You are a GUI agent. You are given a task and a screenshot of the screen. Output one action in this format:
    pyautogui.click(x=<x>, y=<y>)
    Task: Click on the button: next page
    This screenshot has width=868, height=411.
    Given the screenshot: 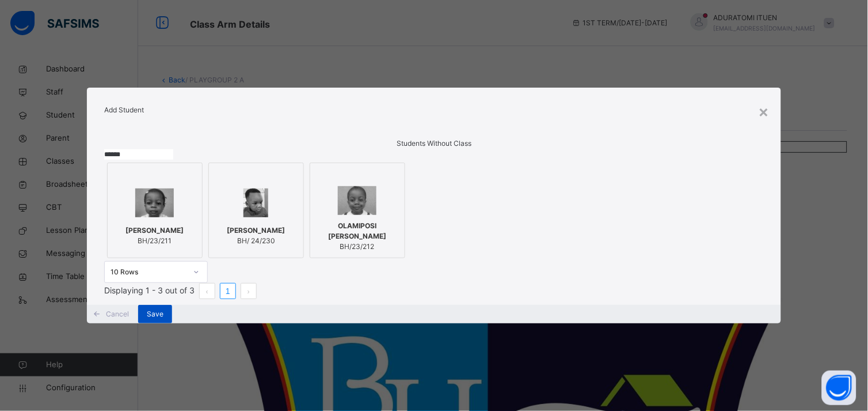 What is the action you would take?
    pyautogui.click(x=249, y=291)
    